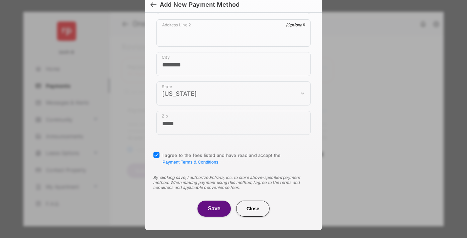 This screenshot has height=238, width=467. Describe the element at coordinates (190, 162) in the screenshot. I see `button: I agree to the fees listed and have read and accept the` at that location.